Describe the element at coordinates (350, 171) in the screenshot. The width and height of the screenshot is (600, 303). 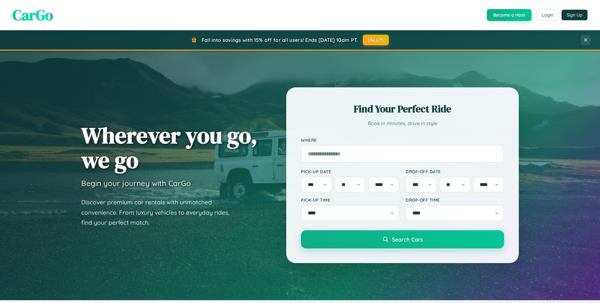
I see `label: Pick-up Date` at that location.